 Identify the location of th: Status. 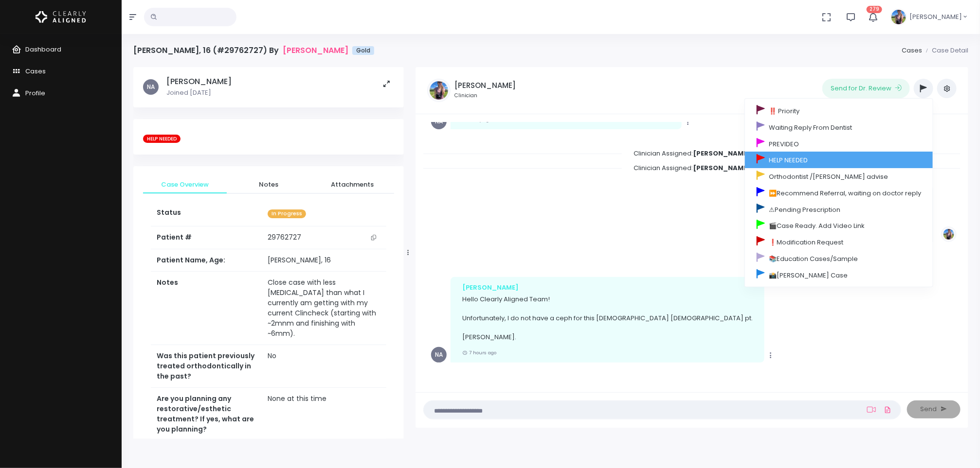
(206, 214).